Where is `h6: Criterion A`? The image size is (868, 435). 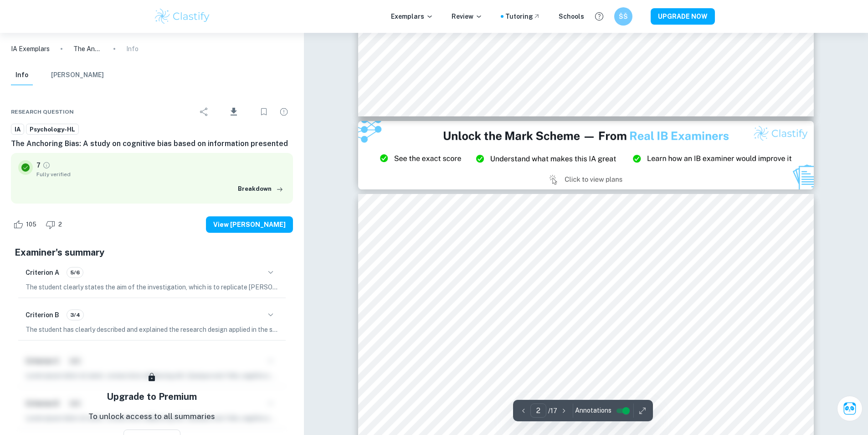 h6: Criterion A is located at coordinates (42, 272).